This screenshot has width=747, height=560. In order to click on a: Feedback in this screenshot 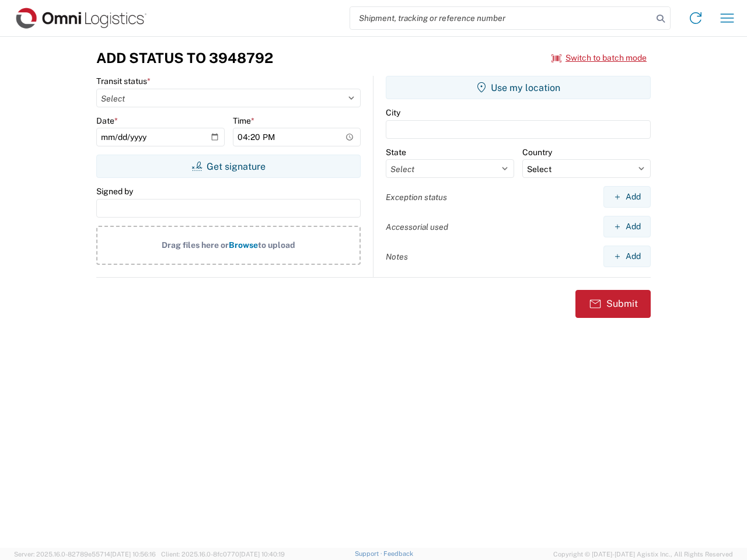, I will do `click(398, 553)`.